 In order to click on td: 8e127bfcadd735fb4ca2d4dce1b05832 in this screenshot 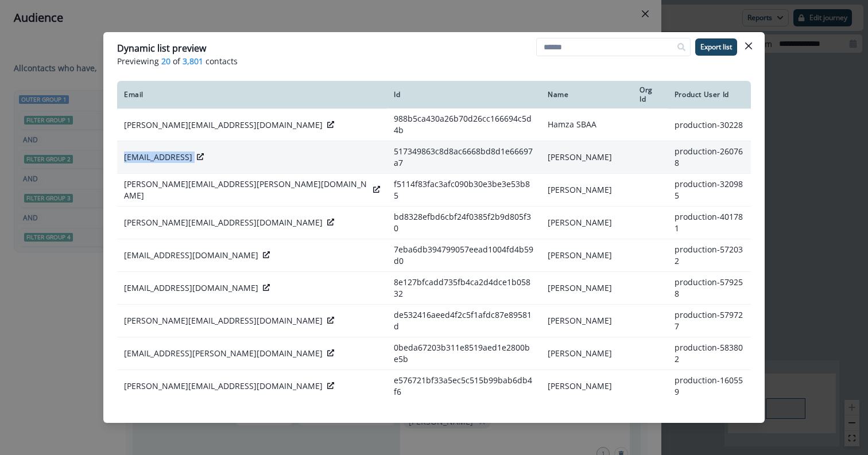, I will do `click(463, 287)`.